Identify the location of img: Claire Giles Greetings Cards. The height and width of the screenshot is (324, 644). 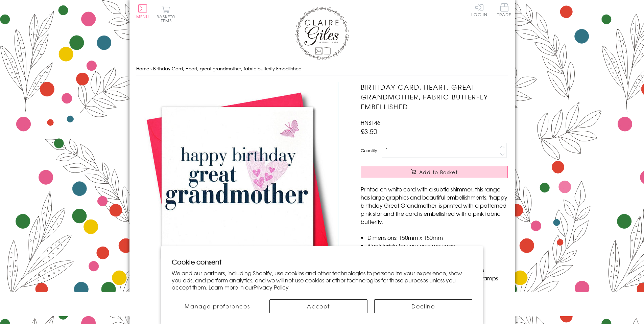
(322, 34).